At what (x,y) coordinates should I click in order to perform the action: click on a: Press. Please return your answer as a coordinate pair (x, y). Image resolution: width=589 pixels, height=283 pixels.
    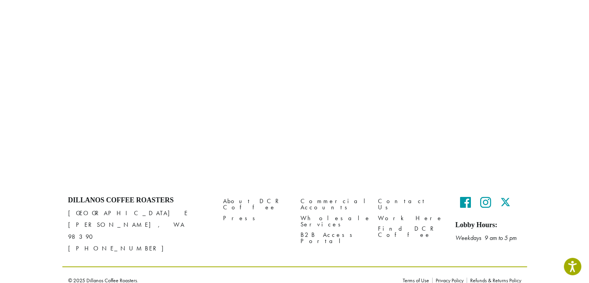
    Looking at the image, I should click on (256, 218).